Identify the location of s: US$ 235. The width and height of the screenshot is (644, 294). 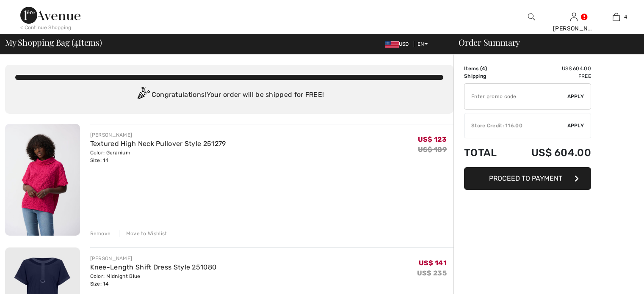
(432, 273).